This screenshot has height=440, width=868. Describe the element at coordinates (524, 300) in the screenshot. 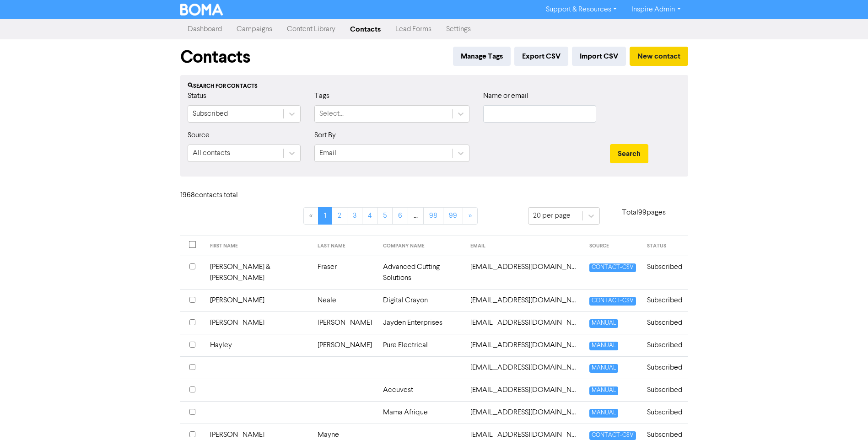

I see `td: accounts@digitalcrayon.com.au` at that location.